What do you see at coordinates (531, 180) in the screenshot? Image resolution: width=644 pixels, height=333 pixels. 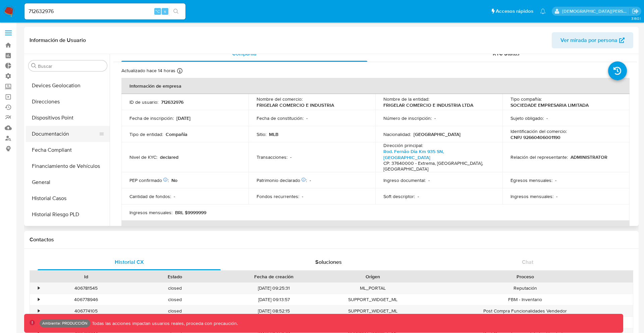 I see `p: Egresos mensuales :` at bounding box center [531, 180].